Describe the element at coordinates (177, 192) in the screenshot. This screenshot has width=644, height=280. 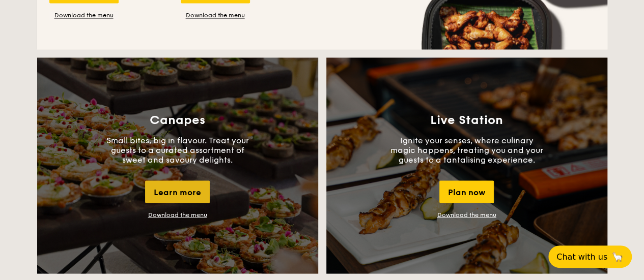
I see `div: Learn more` at that location.